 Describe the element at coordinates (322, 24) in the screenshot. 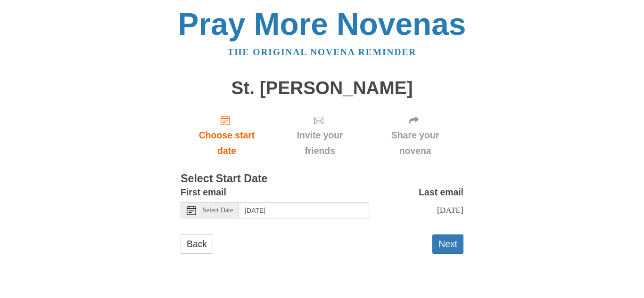

I see `a: Pray More Novenas` at that location.